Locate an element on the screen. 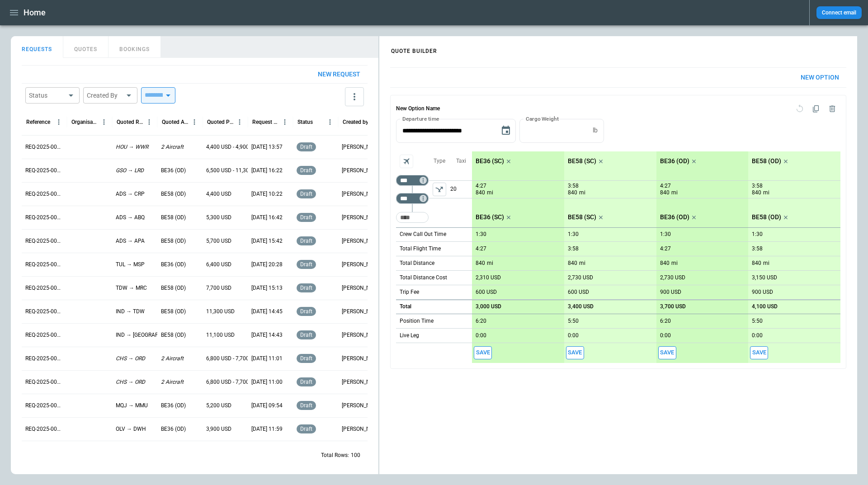 The image size is (868, 485). div: scrollable content is located at coordinates (618, 217).